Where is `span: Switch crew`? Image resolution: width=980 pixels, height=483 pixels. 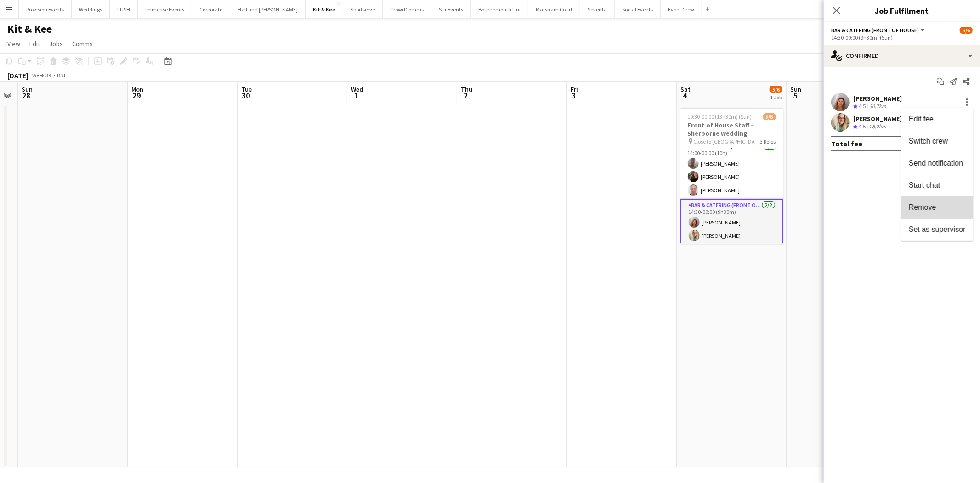 span: Switch crew is located at coordinates (928, 141).